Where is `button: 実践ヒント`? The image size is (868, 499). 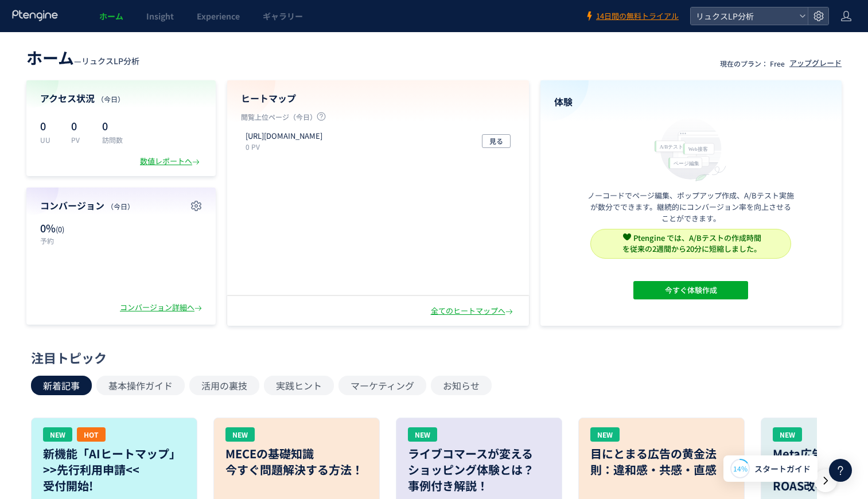 button: 実践ヒント is located at coordinates (299, 385).